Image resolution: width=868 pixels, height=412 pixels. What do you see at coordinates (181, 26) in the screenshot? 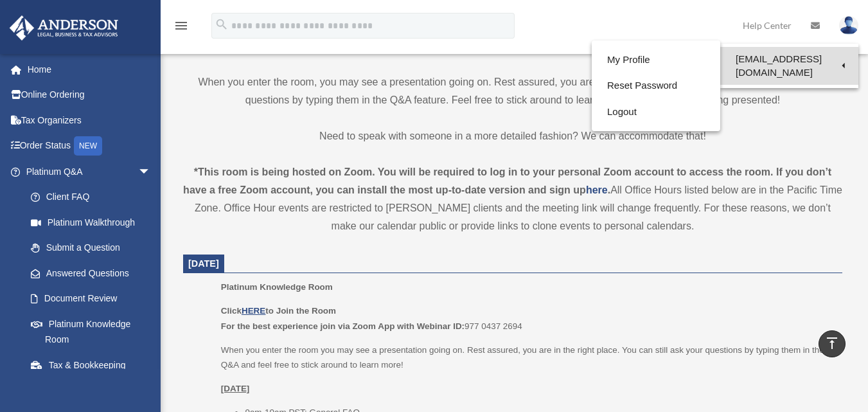
I see `i: menu` at bounding box center [181, 26].